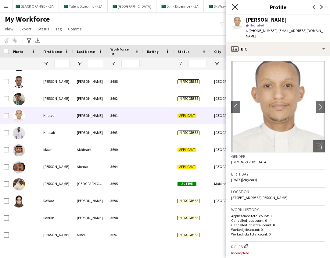 The width and height of the screenshot is (330, 258). I want to click on input: Last Name Filter Input, so click(95, 64).